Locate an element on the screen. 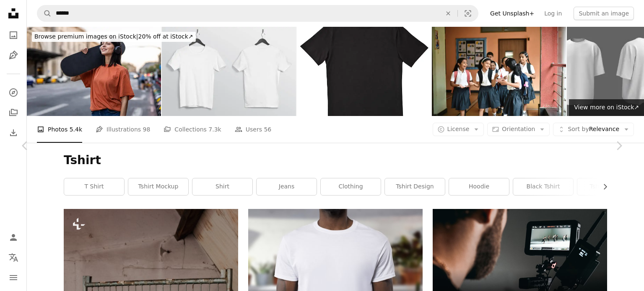  button: Search Unsplash is located at coordinates (44, 14).